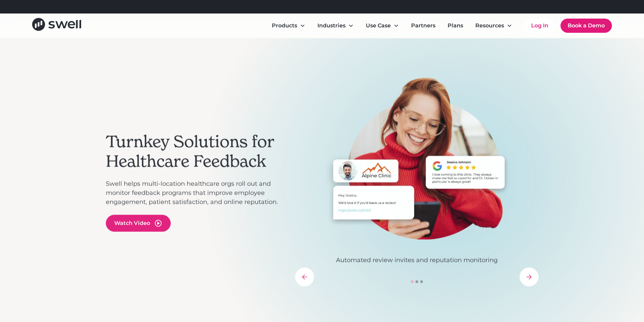 Image resolution: width=644 pixels, height=322 pixels. Describe the element at coordinates (423, 26) in the screenshot. I see `a: Partners` at that location.